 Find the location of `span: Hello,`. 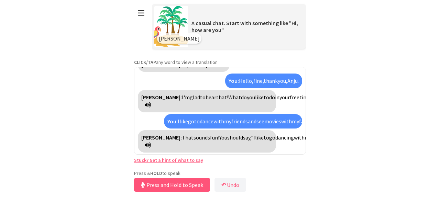

span: Hello, is located at coordinates (246, 81).